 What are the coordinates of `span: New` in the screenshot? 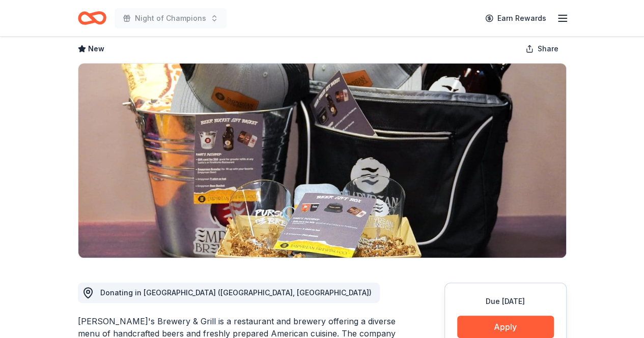 It's located at (96, 49).